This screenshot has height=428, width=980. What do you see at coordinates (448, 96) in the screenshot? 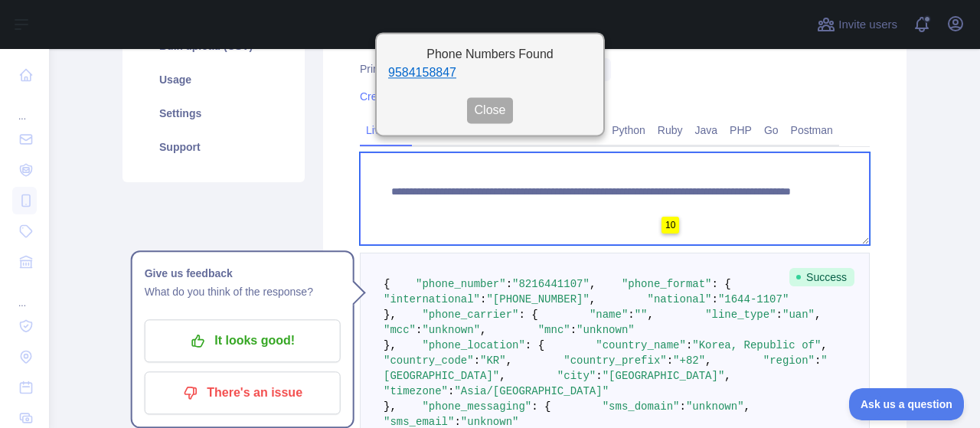
I see `a: Create, rotate and manage your keys` at bounding box center [448, 96].